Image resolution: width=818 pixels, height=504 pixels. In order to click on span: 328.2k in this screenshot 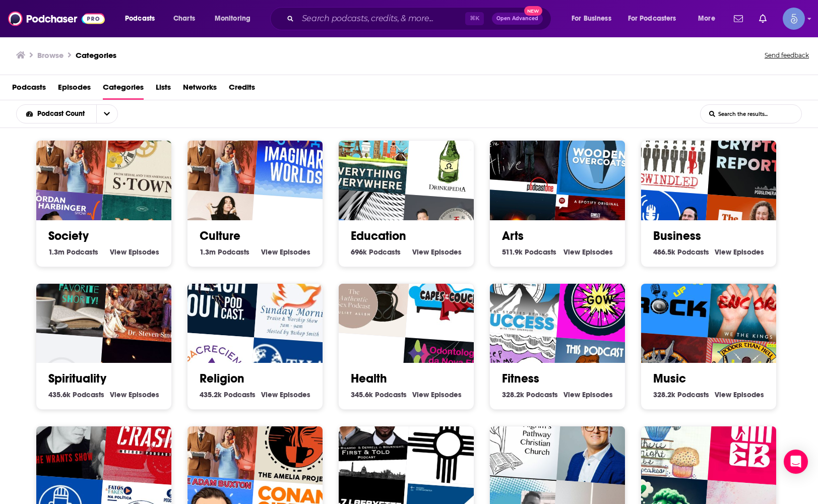, I will do `click(664, 395)`.